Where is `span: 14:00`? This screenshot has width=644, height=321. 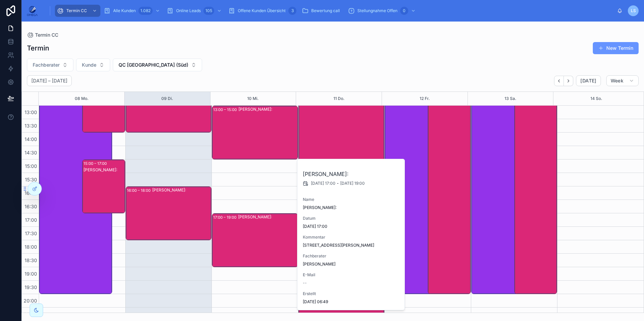 span: 14:00 is located at coordinates (31, 139).